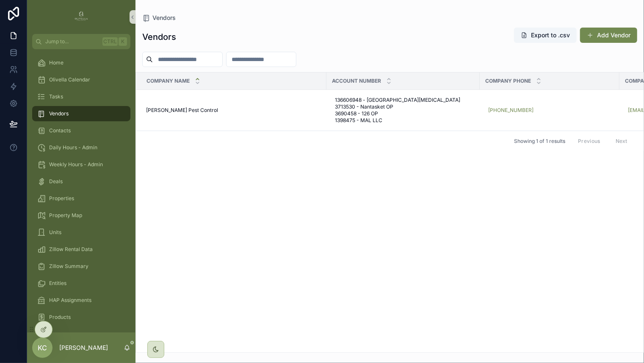  I want to click on a: Entities, so click(81, 283).